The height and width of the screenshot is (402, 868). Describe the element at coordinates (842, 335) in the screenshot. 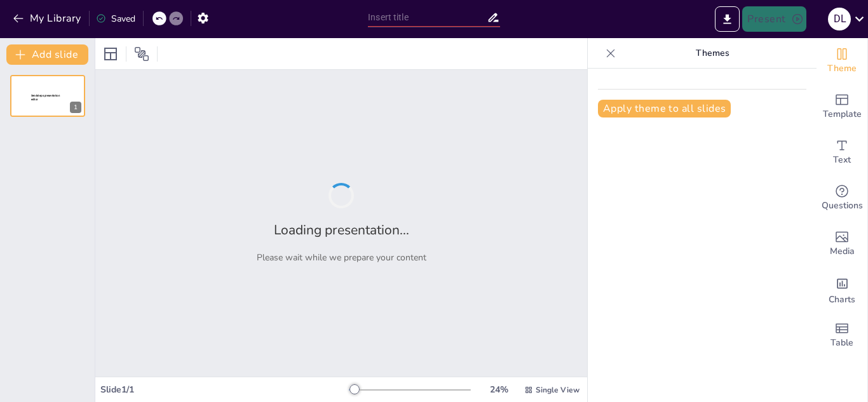

I see `div: Add a table` at that location.